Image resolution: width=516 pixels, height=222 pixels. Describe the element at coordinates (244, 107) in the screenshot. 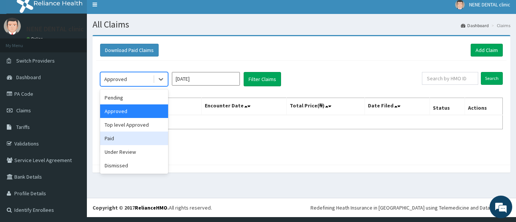

I see `th: Encounter Date` at that location.